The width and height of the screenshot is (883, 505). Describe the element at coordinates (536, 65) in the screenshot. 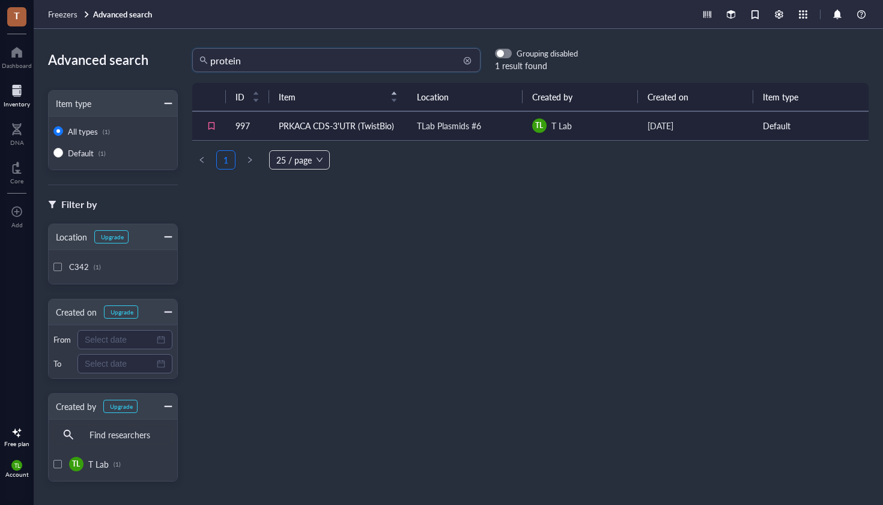

I see `div: 1 result found` at that location.